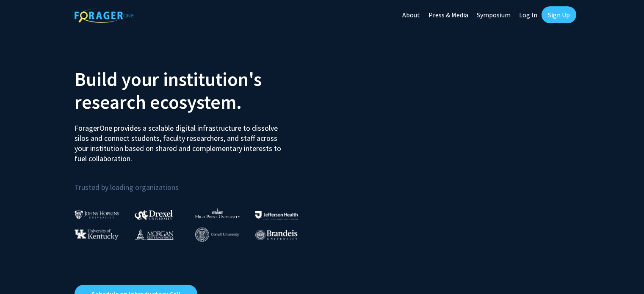 Image resolution: width=644 pixels, height=294 pixels. Describe the element at coordinates (195, 91) in the screenshot. I see `h2: Build your institution's research ecosystem.` at that location.